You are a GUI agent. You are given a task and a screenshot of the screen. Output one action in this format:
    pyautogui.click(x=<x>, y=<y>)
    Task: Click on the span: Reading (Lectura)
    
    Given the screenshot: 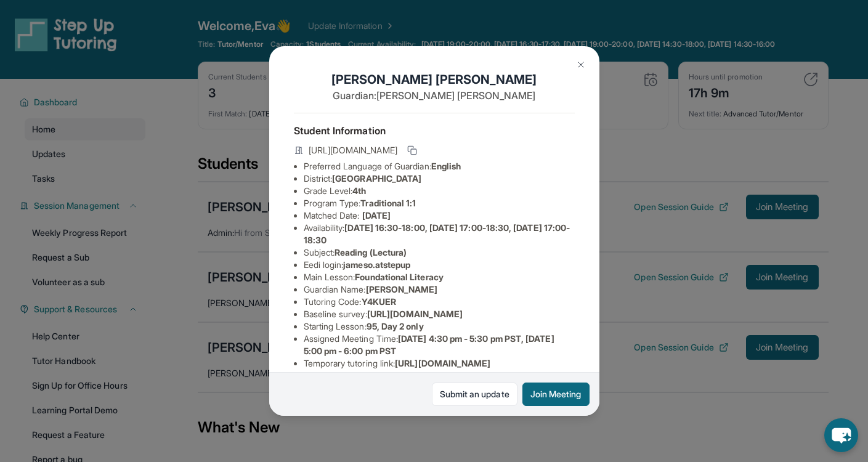 What is the action you would take?
    pyautogui.click(x=370, y=252)
    